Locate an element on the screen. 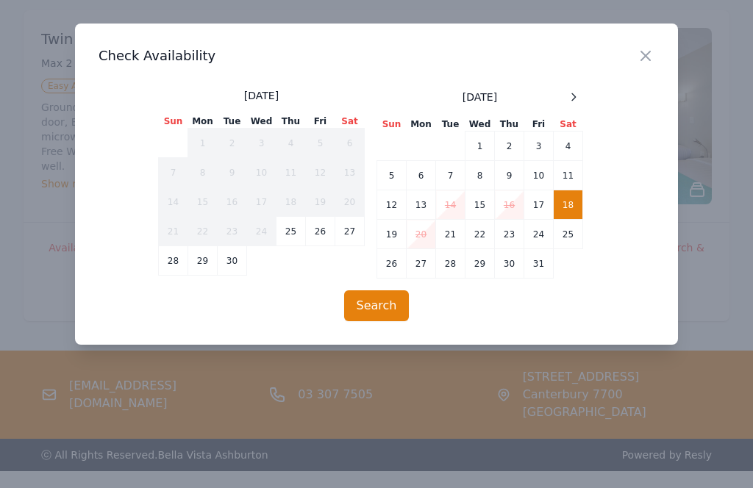 The image size is (753, 488). h3: Check Availability is located at coordinates (377, 56).